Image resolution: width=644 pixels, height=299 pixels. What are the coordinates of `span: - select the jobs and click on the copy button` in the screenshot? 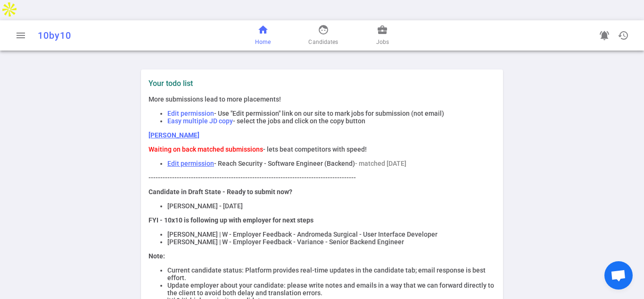 It's located at (299, 121).